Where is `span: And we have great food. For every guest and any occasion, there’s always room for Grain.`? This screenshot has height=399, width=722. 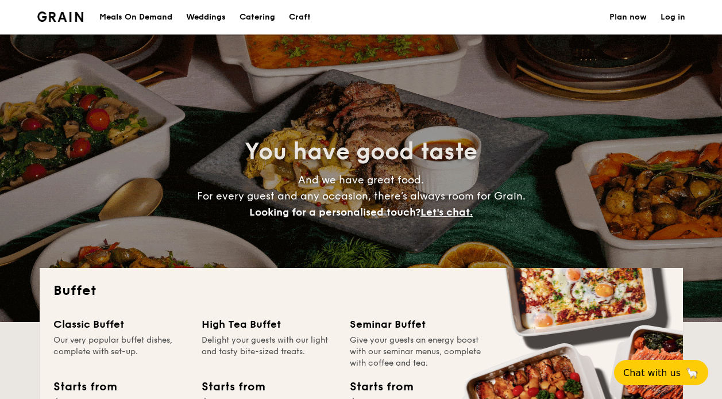 span: And we have great food. For every guest and any occasion, there’s always room for Grain. is located at coordinates (361, 196).